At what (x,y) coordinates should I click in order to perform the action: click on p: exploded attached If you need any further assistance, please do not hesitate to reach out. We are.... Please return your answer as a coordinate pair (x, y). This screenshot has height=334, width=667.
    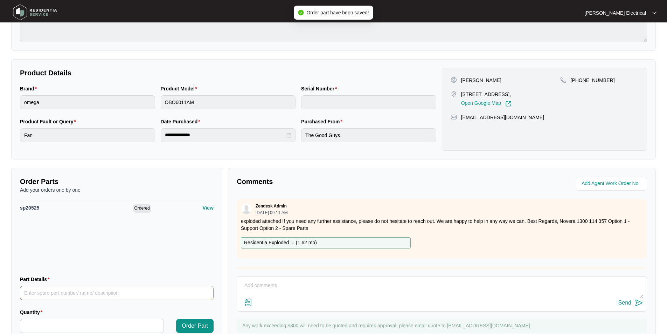
    Looking at the image, I should click on (442, 224).